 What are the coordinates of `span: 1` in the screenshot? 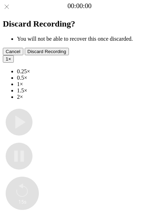 It's located at (7, 59).